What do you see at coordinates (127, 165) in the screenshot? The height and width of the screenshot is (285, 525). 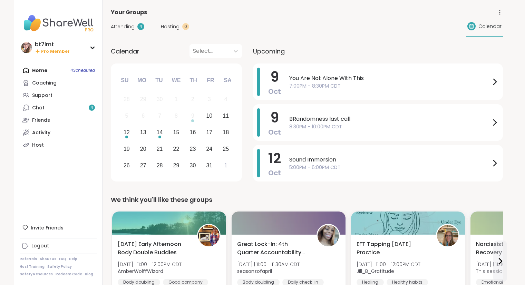 I see `div: 26` at bounding box center [127, 165].